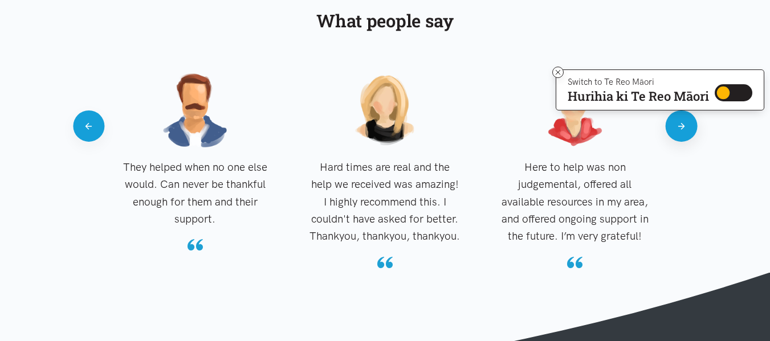  I want to click on button: Previous, so click(88, 126).